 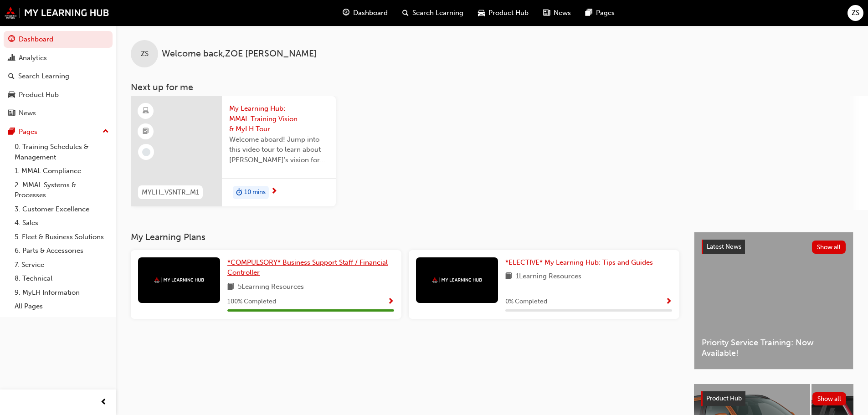 I want to click on span: 10 mins, so click(x=254, y=192).